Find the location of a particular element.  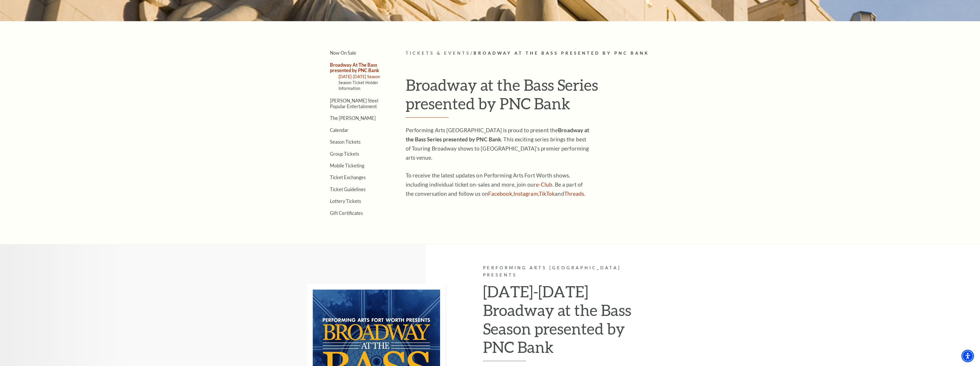

a: Group Tickets is located at coordinates (344, 153).